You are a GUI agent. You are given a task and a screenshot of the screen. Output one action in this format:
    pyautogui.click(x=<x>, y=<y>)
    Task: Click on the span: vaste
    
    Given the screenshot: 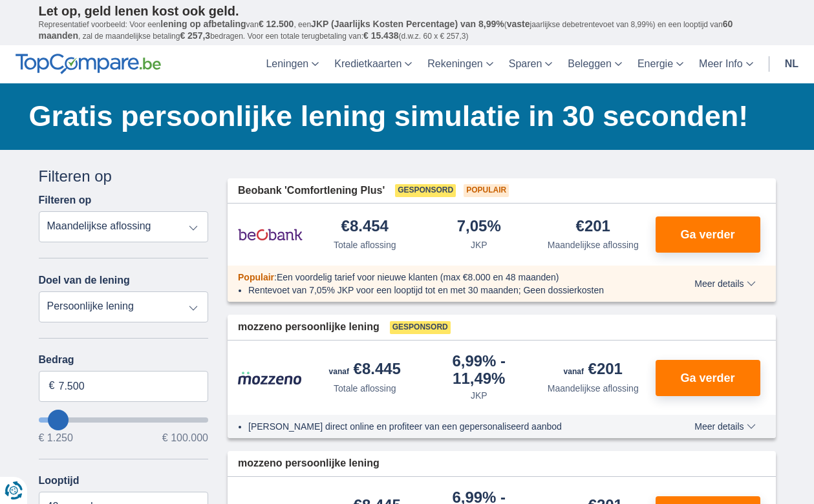 What is the action you would take?
    pyautogui.click(x=518, y=24)
    